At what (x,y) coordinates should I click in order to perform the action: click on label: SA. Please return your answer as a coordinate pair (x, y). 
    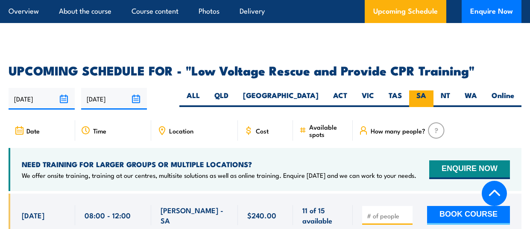
    Looking at the image, I should click on (421, 99).